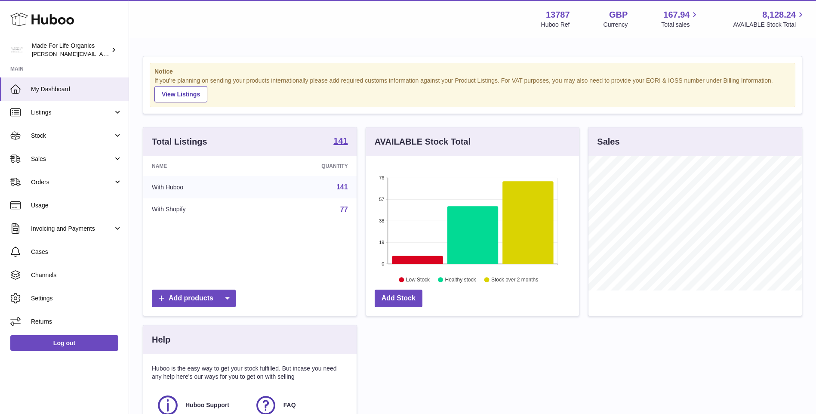  I want to click on a: 8,128.24 AVAILABLE Stock Total, so click(769, 19).